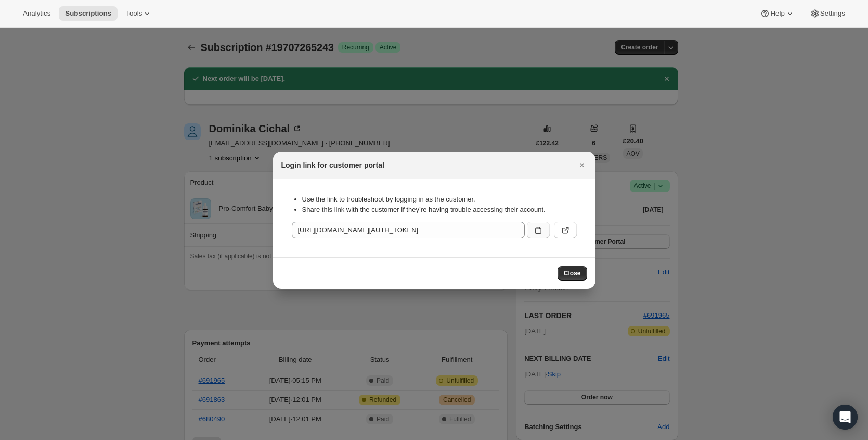 This screenshot has height=440, width=868. What do you see at coordinates (36, 14) in the screenshot?
I see `button: Analytics` at bounding box center [36, 14].